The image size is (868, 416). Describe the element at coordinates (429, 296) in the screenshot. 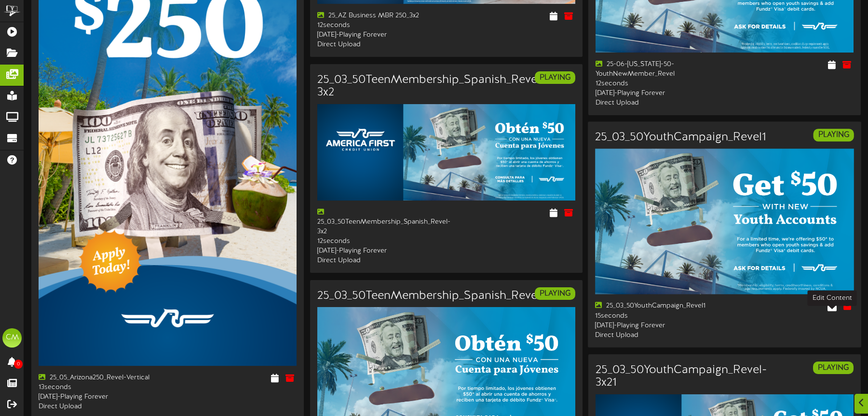

I see `h3: 25_03_50TeenMembership_Spanish_Revel` at that location.